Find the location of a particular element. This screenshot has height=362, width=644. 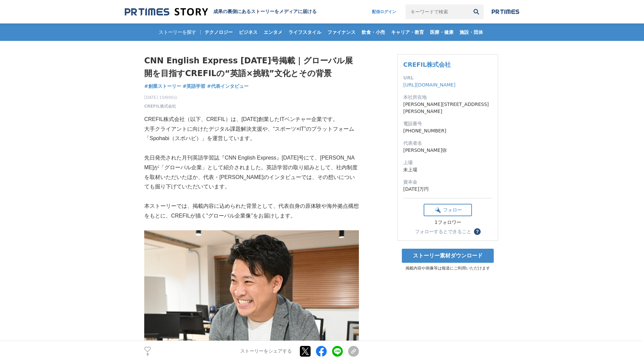

button: 検索 is located at coordinates (476, 12).